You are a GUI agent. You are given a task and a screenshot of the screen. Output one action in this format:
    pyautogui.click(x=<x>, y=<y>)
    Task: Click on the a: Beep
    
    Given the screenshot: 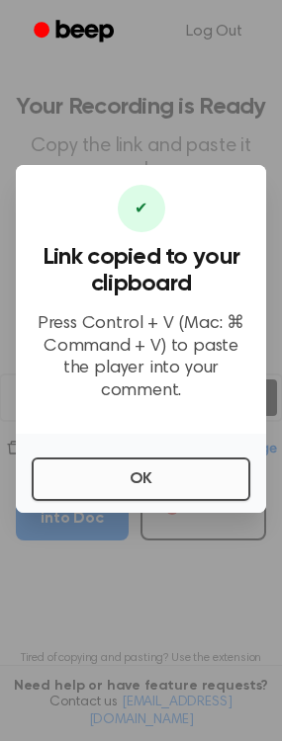 What is the action you would take?
    pyautogui.click(x=75, y=32)
    